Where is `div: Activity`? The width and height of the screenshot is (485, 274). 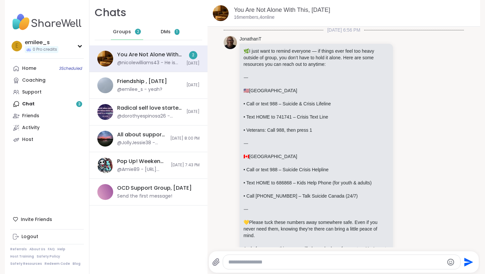 div: Activity is located at coordinates (31, 128).